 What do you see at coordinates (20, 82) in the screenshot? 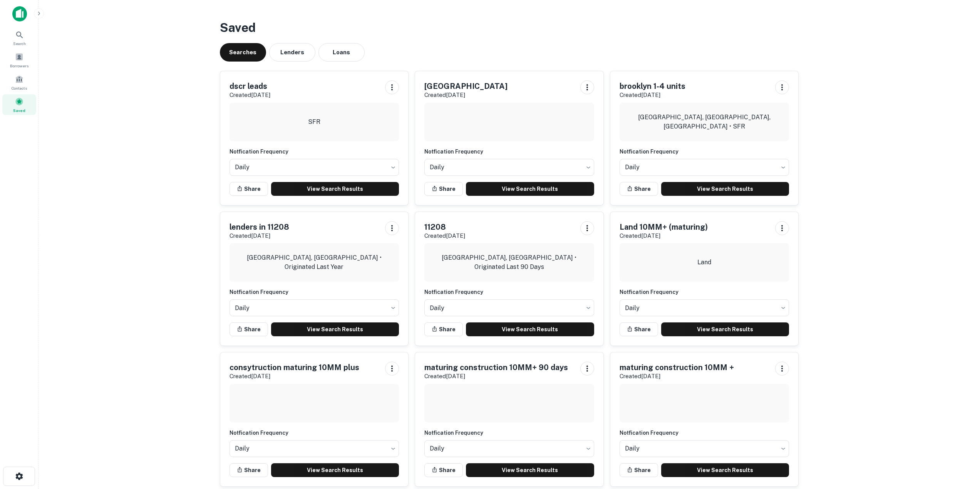
I see `div: Contacts` at bounding box center [20, 82].